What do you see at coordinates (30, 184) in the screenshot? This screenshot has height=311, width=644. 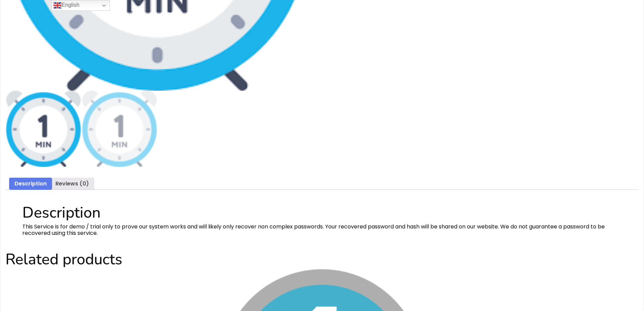 I see `a: Description` at bounding box center [30, 184].